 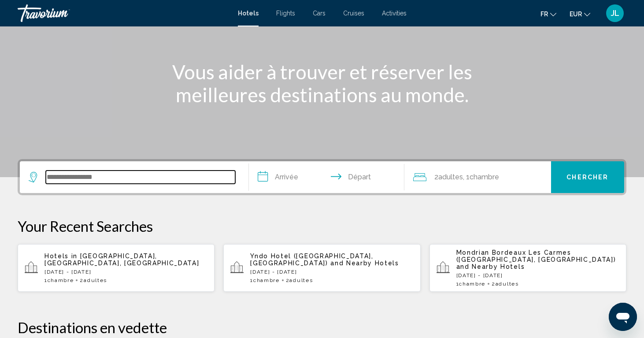 What do you see at coordinates (322, 327) in the screenshot?
I see `h2: Destinations en vedette` at bounding box center [322, 327].